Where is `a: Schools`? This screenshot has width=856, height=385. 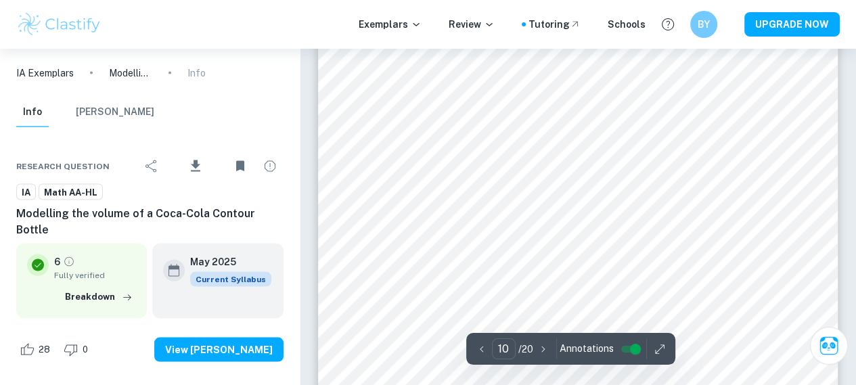 a: Schools is located at coordinates (627, 24).